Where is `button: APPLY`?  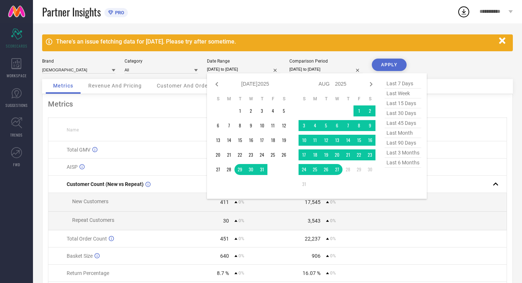 button: APPLY is located at coordinates (389, 65).